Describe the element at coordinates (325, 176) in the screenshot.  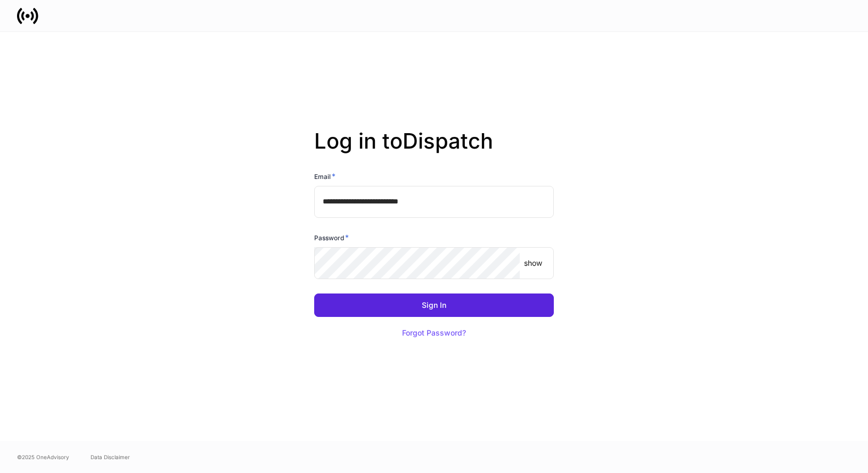
I see `h6: Email` at that location.